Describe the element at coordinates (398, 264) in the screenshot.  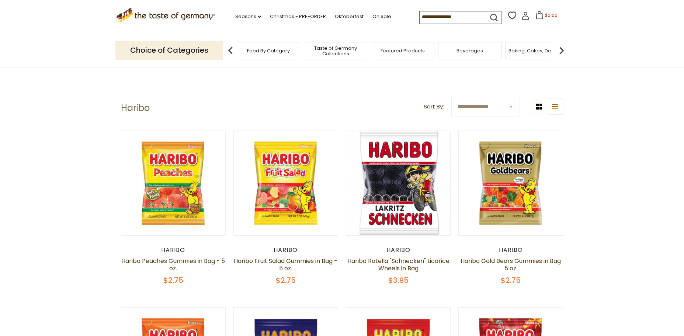
I see `a: Haribo Rotella "Schnecken" Licorice Wheels in Bag` at that location.